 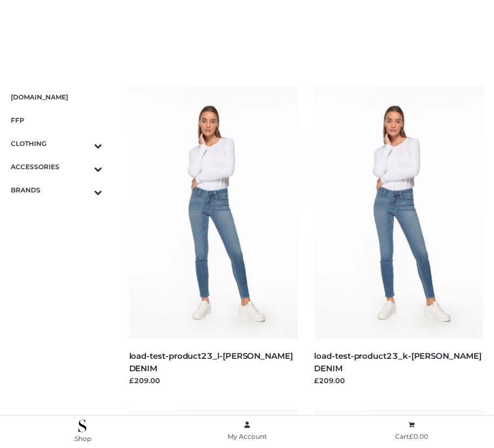 What do you see at coordinates (247, 436) in the screenshot?
I see `span: My Account` at bounding box center [247, 436].